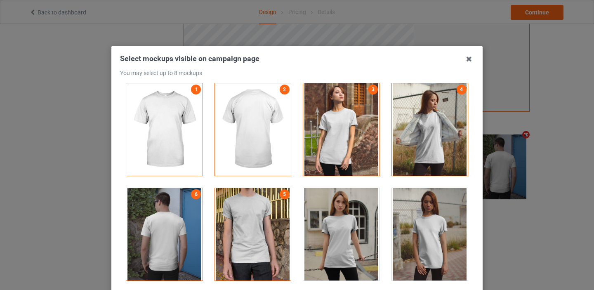 The width and height of the screenshot is (594, 290). Describe the element at coordinates (373, 90) in the screenshot. I see `a: 3` at that location.